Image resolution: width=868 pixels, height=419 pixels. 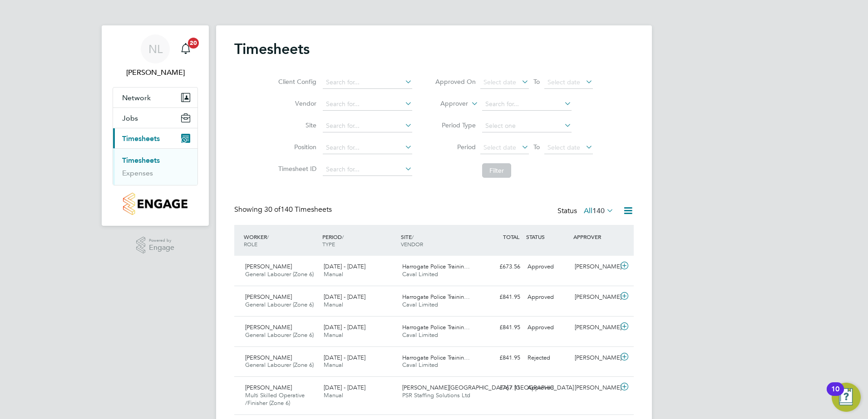 I want to click on span: VENDOR, so click(x=411, y=244).